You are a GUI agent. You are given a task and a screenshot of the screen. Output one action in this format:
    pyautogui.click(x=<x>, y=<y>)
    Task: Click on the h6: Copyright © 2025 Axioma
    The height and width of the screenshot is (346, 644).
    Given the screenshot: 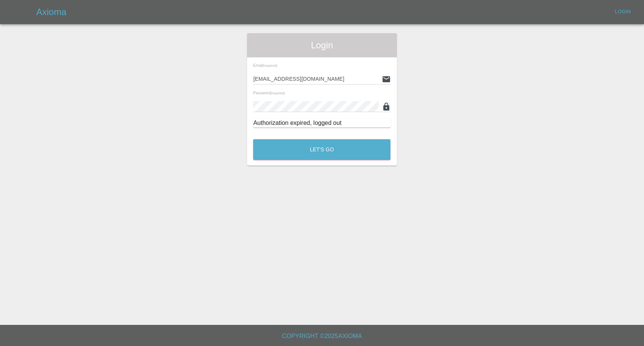 What is the action you would take?
    pyautogui.click(x=322, y=336)
    